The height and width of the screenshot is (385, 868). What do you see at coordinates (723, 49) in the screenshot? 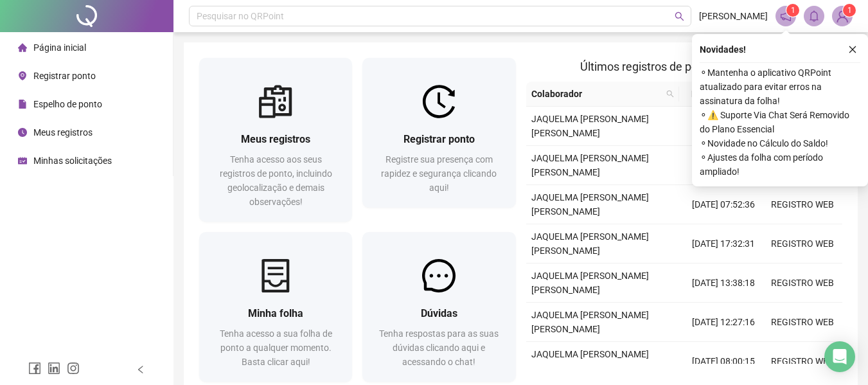
I see `span: Novidades !` at bounding box center [723, 49].